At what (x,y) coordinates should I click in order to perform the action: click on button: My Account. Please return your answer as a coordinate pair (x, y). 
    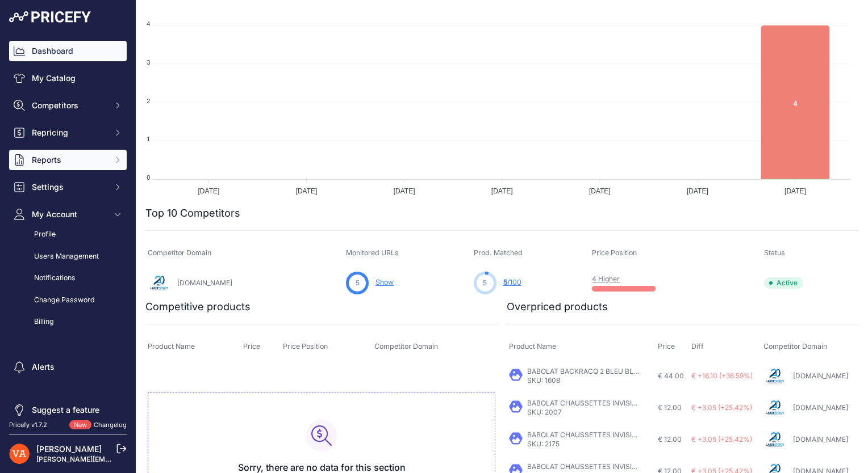
    Looking at the image, I should click on (68, 214).